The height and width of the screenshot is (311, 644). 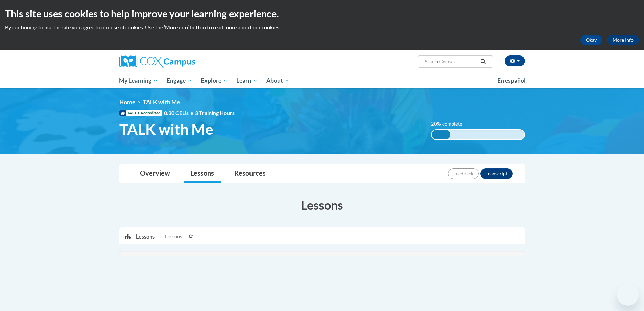 I want to click on button: Transcript, so click(x=496, y=174).